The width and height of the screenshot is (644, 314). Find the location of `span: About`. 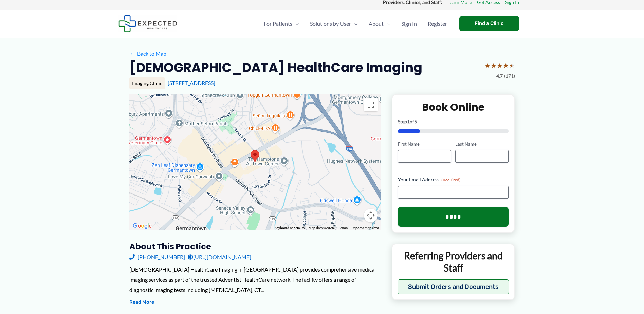

span: About is located at coordinates (376, 24).